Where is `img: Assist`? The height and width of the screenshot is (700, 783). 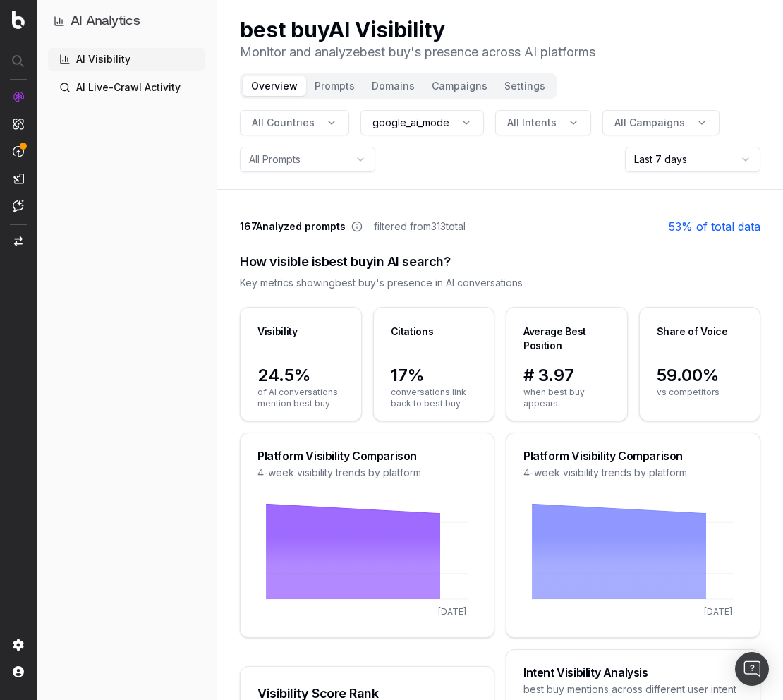
img: Assist is located at coordinates (19, 205).